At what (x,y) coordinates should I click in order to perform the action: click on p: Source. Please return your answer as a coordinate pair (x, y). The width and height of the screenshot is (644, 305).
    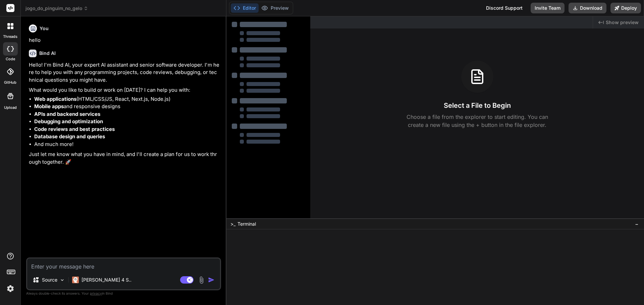
    Looking at the image, I should click on (50, 280).